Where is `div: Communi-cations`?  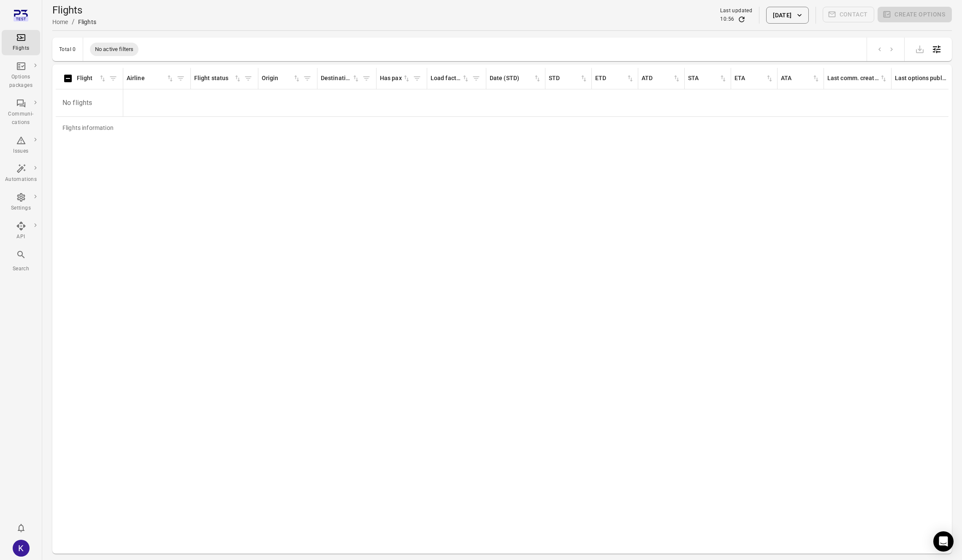 div: Communi-cations is located at coordinates (21, 118).